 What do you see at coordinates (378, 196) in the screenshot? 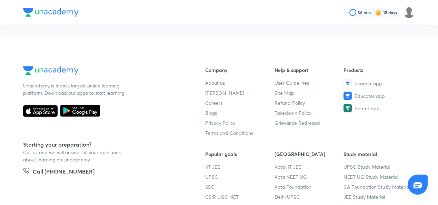
I see `a: JEE Study Material` at bounding box center [378, 196].